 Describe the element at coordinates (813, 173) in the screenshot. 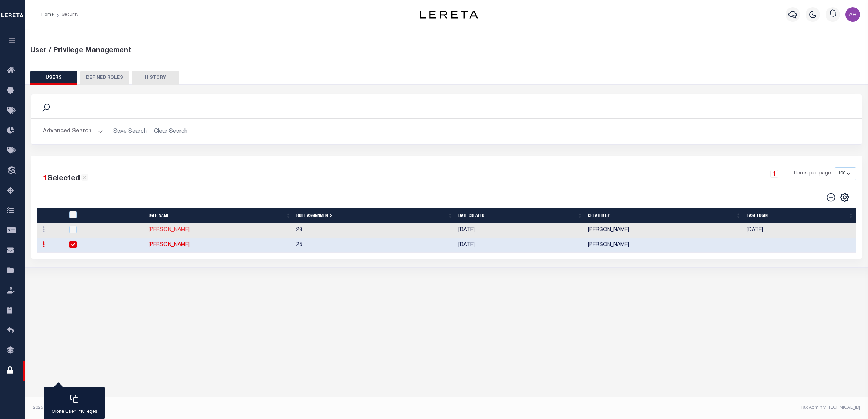

I see `span: Items per page` at that location.